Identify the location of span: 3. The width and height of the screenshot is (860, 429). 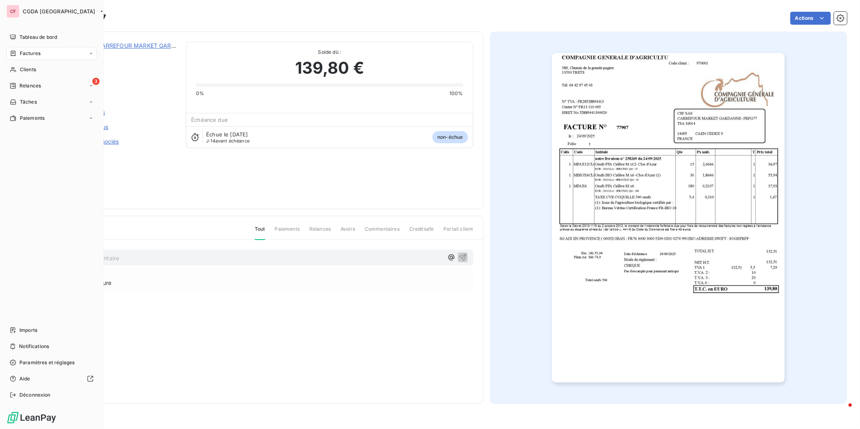
(96, 81).